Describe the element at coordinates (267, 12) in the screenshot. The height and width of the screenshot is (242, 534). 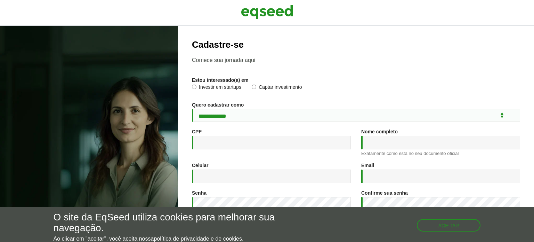
I see `img: EqSeed Logo` at that location.